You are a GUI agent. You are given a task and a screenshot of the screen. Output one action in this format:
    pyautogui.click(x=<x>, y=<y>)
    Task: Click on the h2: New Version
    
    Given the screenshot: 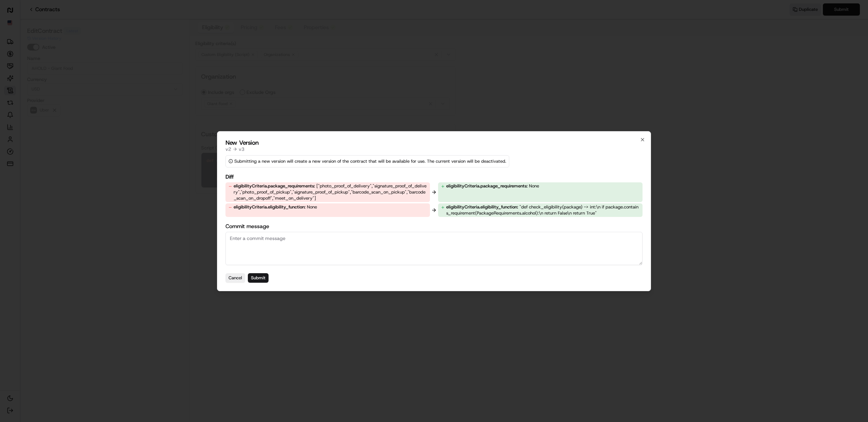 What is the action you would take?
    pyautogui.click(x=434, y=142)
    